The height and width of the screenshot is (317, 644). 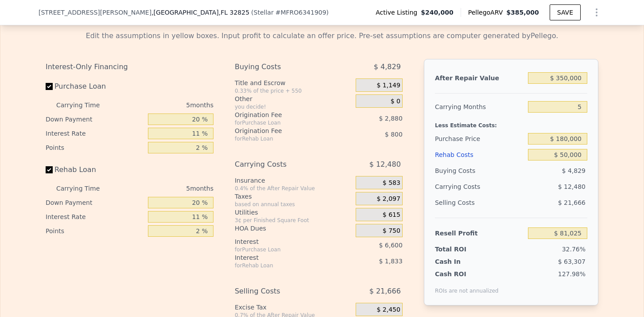 I want to click on div: 0.4% of the After Repair Value, so click(x=293, y=188).